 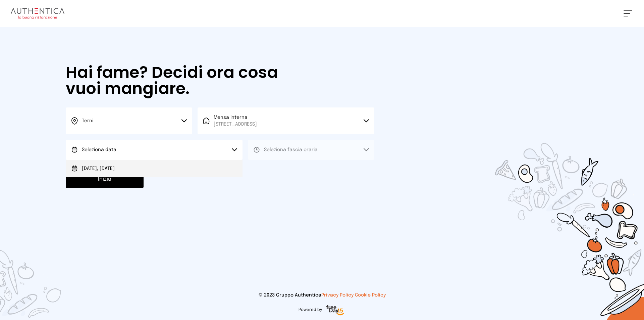 What do you see at coordinates (322, 295) in the screenshot?
I see `p: © 2023 Gruppo Authentica` at bounding box center [322, 295].